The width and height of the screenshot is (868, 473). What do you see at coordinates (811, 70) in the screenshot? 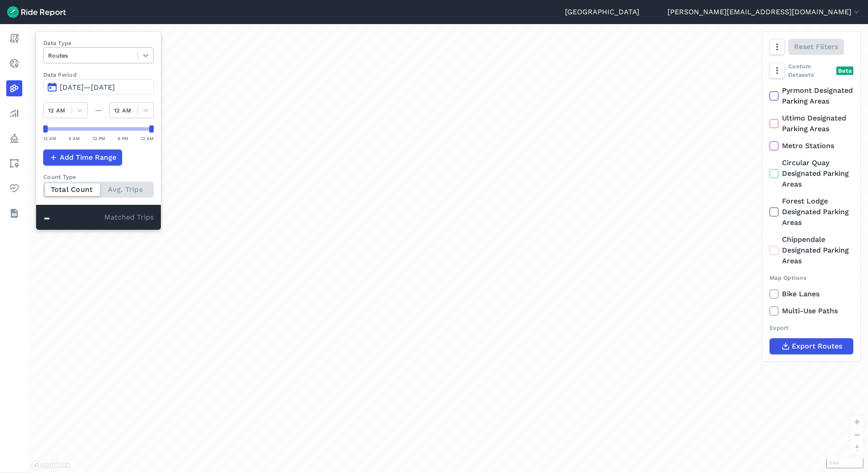
I see `div: Custom Datasets` at bounding box center [811, 70].